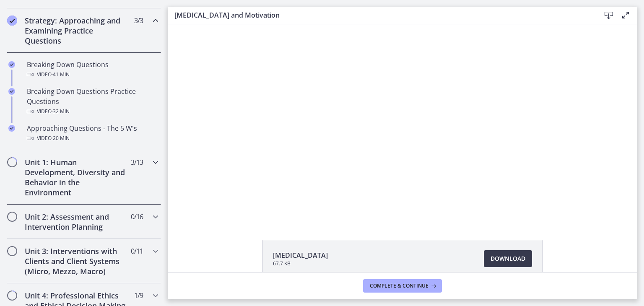  I want to click on h2: Unit 1: Human Development, Diversity and Behavior in the Environment, so click(75, 178).